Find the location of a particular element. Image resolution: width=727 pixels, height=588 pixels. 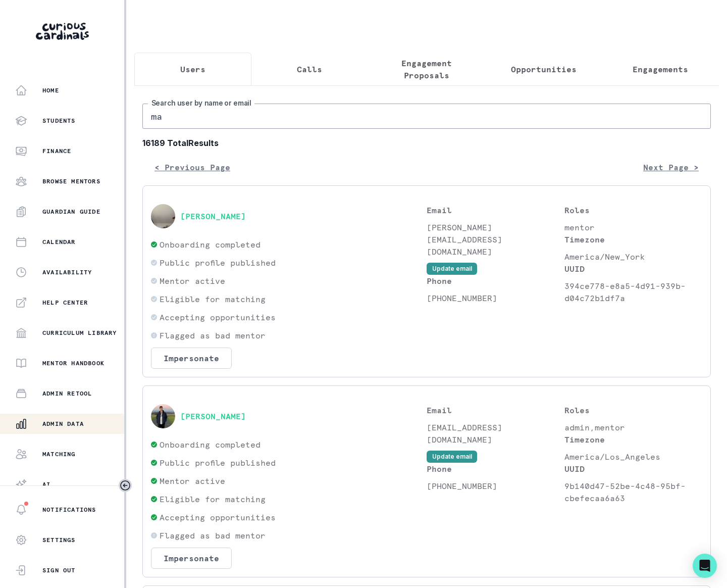

p: Engagement Proposals is located at coordinates (427, 69).